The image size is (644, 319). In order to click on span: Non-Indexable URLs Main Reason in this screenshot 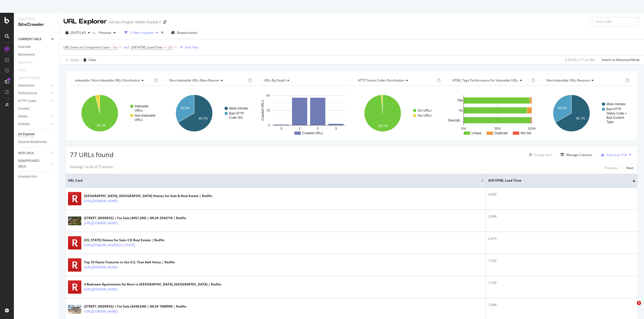, I will do `click(194, 80)`.